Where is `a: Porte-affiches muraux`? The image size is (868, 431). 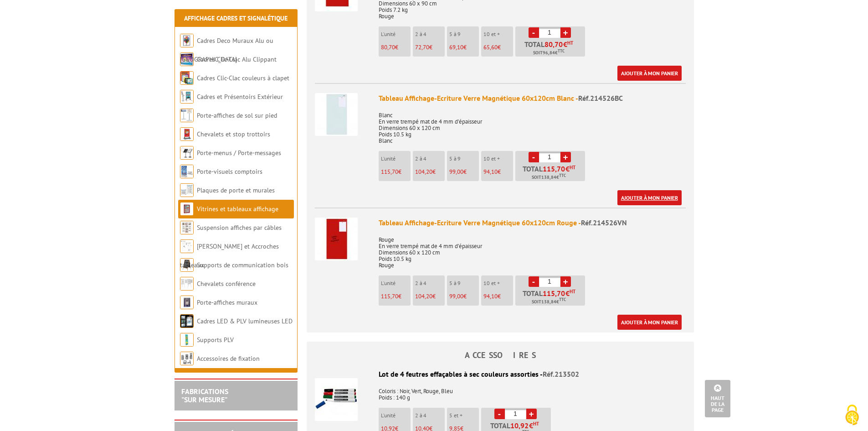 a: Porte-affiches muraux is located at coordinates (227, 302).